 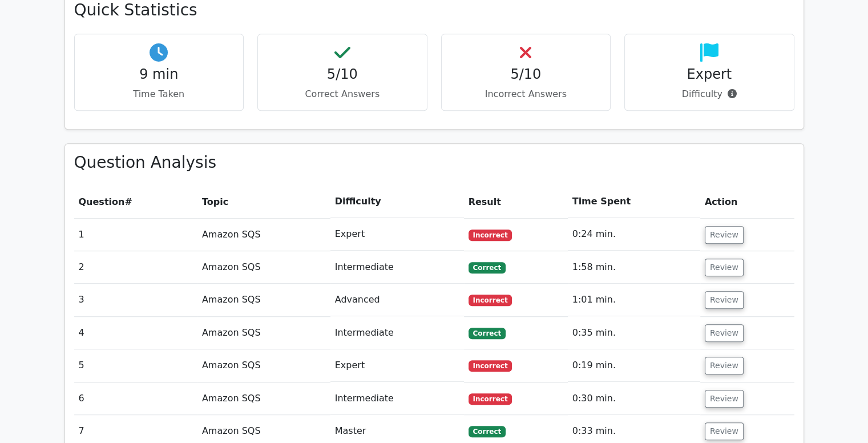 What do you see at coordinates (136, 365) in the screenshot?
I see `td: 5` at bounding box center [136, 365].